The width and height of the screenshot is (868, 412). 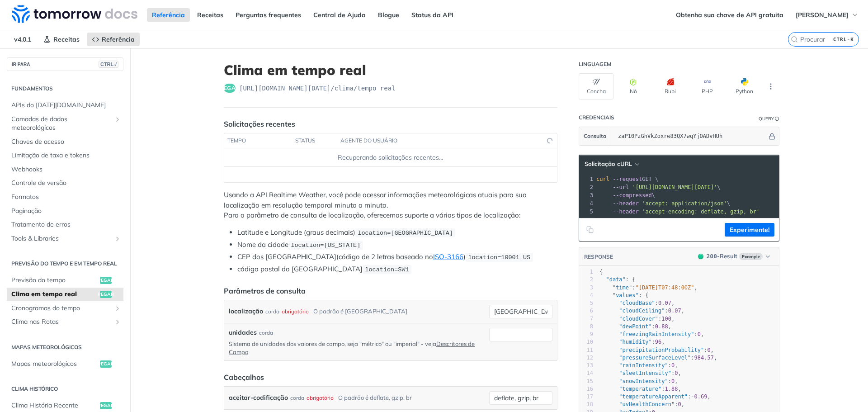 What do you see at coordinates (772, 136) in the screenshot?
I see `button: Hide` at bounding box center [772, 136].